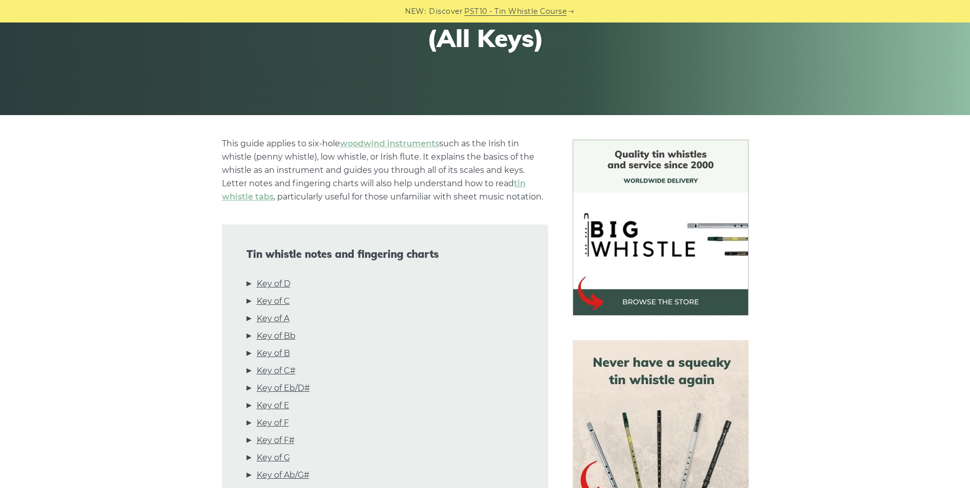  I want to click on a: Key of C, so click(273, 301).